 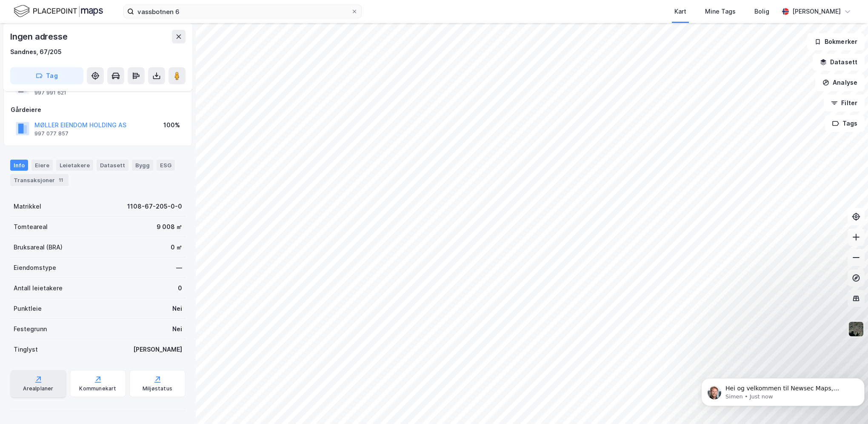 What do you see at coordinates (39, 36) in the screenshot?
I see `div: Ingen adresse` at bounding box center [39, 36].